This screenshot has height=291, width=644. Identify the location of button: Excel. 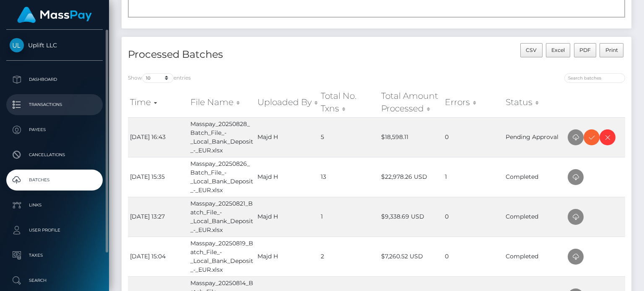
(558, 51).